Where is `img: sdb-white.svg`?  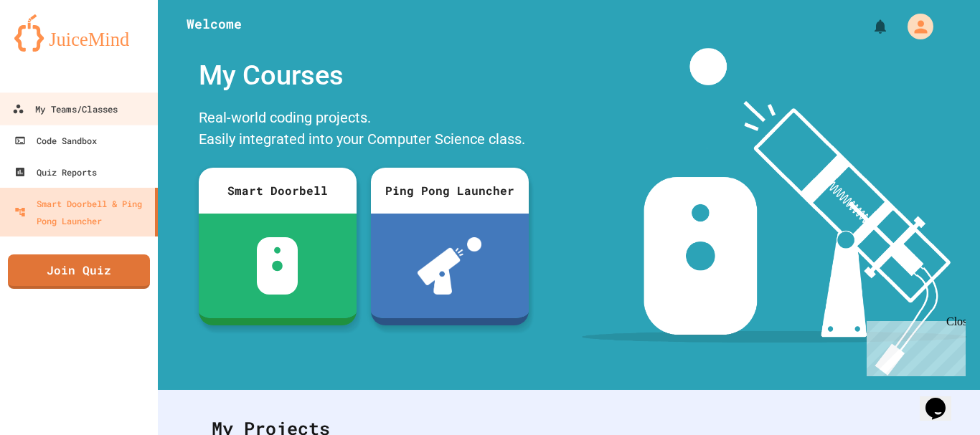 img: sdb-white.svg is located at coordinates (277, 266).